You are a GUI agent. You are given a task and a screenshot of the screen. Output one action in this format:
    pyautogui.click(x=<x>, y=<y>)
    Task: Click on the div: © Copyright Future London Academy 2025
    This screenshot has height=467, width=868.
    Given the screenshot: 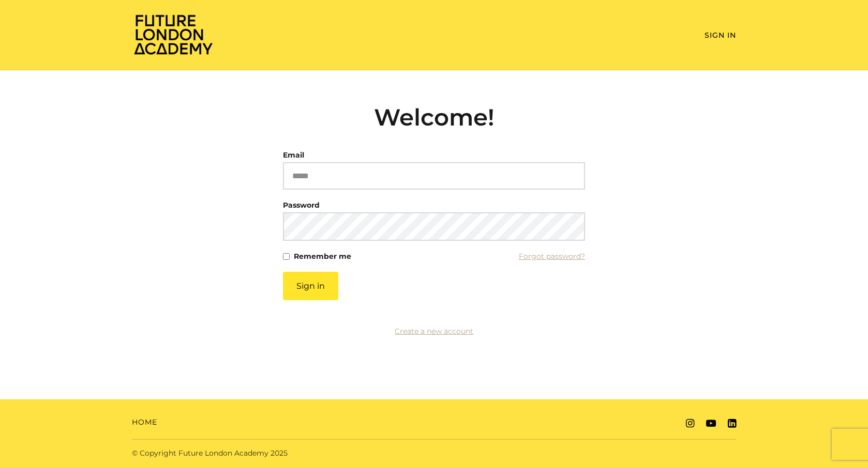 What is the action you would take?
    pyautogui.click(x=279, y=453)
    